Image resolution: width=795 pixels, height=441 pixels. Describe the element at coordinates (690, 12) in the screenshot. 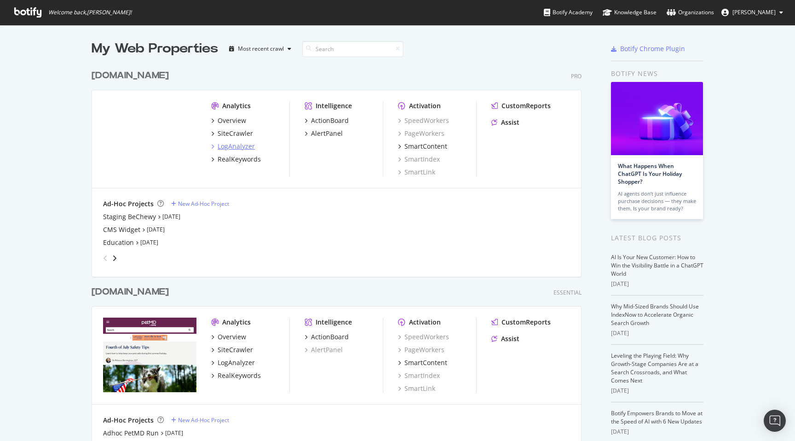

I see `div: Organizations` at that location.